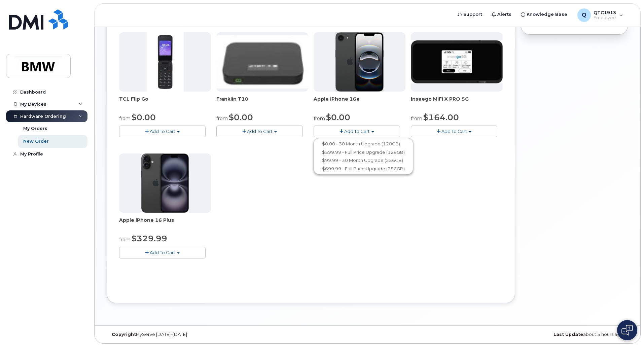 Image resolution: width=644 pixels, height=347 pixels. What do you see at coordinates (470, 14) in the screenshot?
I see `a: Support` at bounding box center [470, 14].